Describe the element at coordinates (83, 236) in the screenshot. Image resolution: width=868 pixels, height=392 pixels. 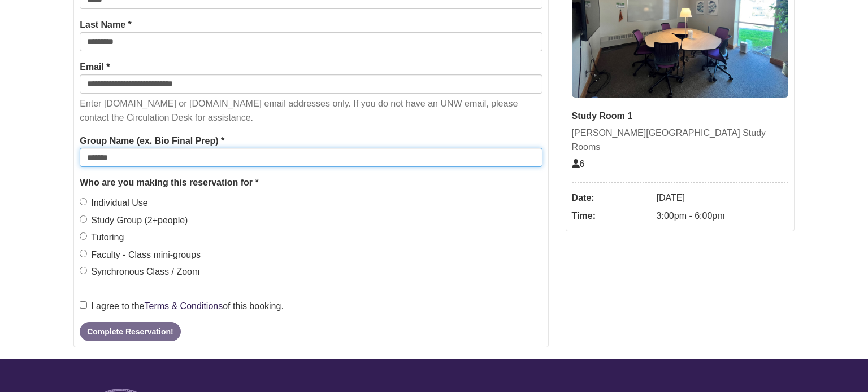
I see `input: Tutoring` at that location.